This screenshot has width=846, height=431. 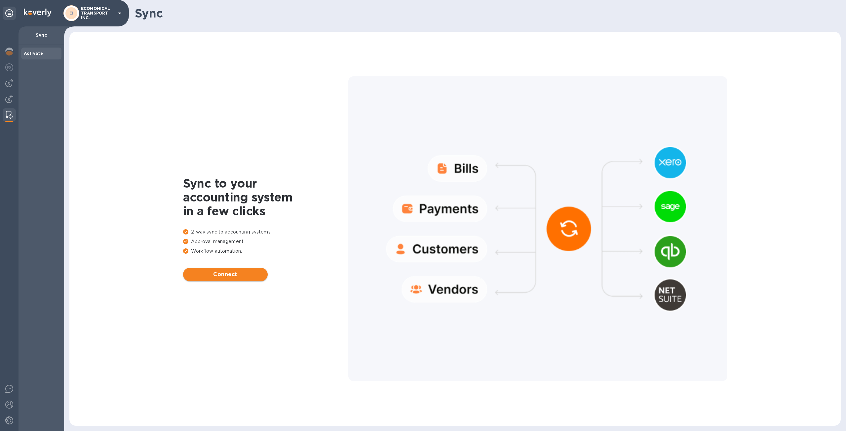 I want to click on h1: Sync, so click(x=485, y=13).